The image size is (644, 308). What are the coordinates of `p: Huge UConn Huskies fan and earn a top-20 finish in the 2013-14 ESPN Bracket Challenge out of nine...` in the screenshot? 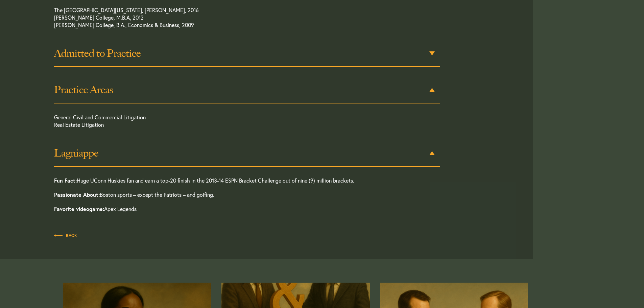 It's located at (228, 183).